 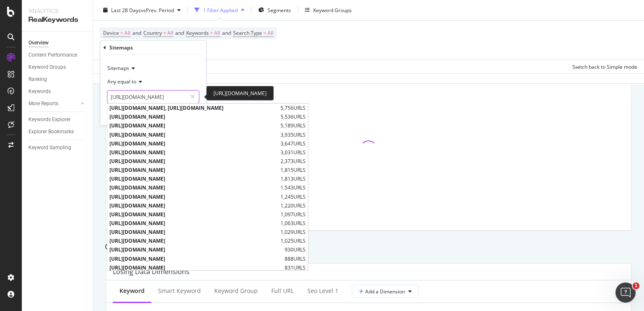 What do you see at coordinates (293, 232) in the screenshot?
I see `span: 1,029 URLS` at bounding box center [293, 232].